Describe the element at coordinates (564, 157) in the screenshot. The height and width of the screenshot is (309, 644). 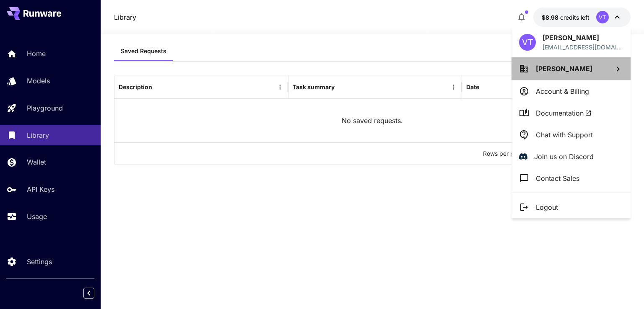
I see `p: Join us on Discord` at that location.